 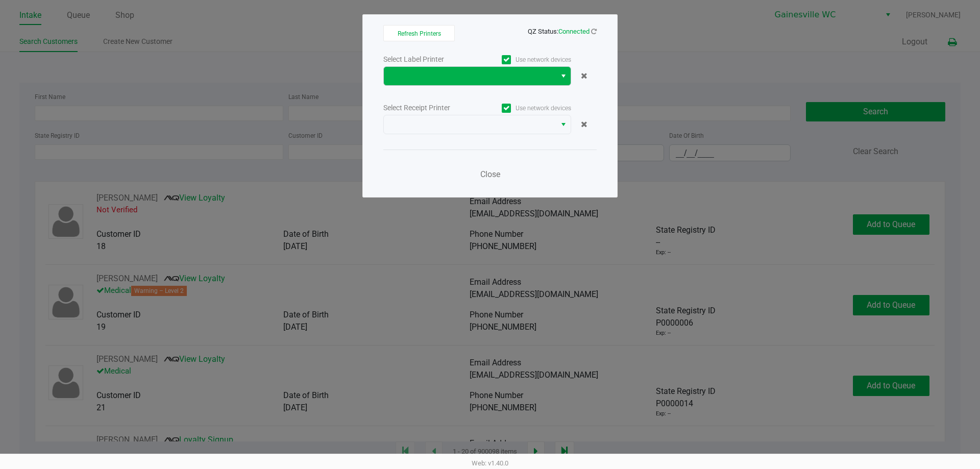 What do you see at coordinates (490, 463) in the screenshot?
I see `span: Web: v1.40.0` at bounding box center [490, 463].